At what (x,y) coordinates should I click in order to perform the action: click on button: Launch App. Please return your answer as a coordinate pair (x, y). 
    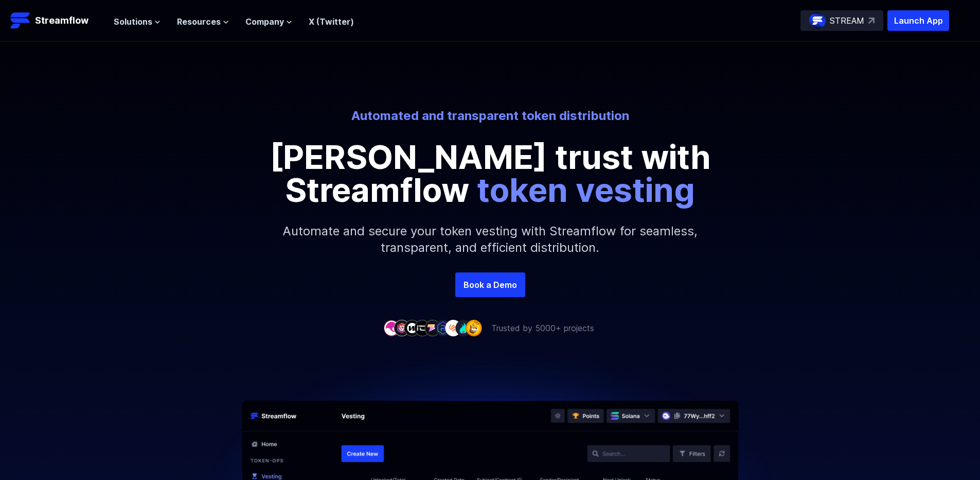
    Looking at the image, I should click on (919, 21).